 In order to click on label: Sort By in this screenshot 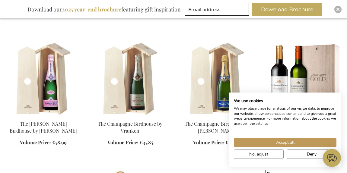, I will do `click(291, 16)`.